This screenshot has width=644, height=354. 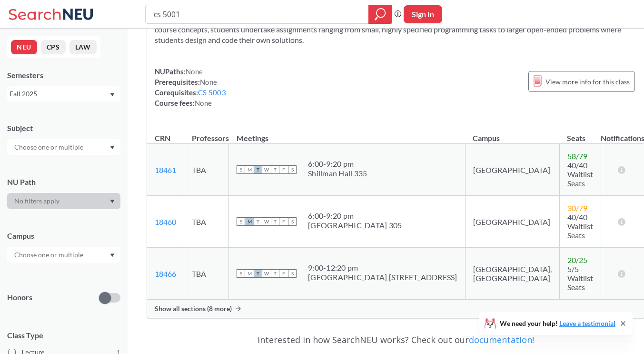 I want to click on div: NU Path, so click(x=64, y=182).